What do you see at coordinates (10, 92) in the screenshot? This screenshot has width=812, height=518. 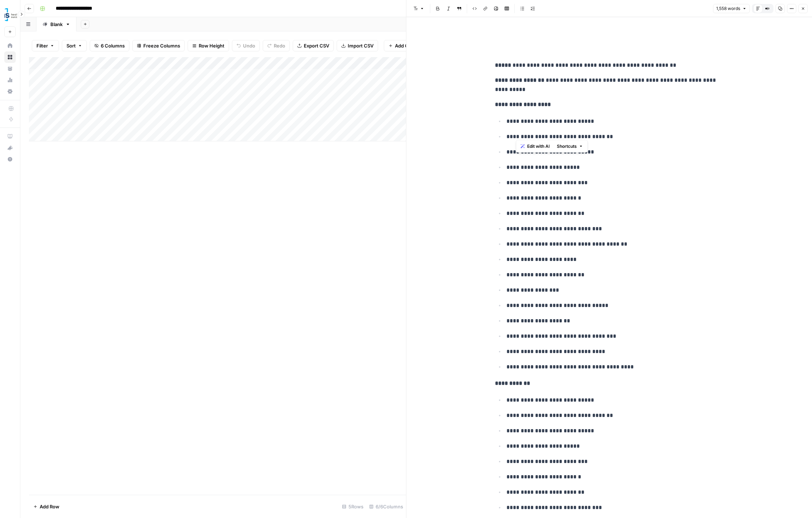 I see `a: Settings` at bounding box center [10, 92].